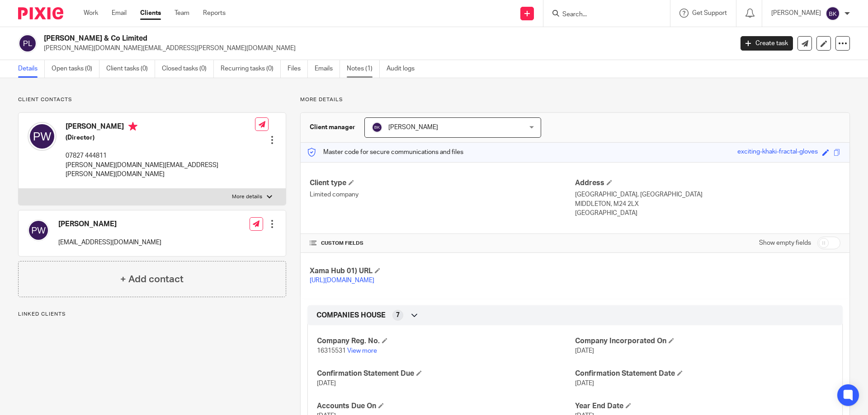 The width and height of the screenshot is (868, 415). What do you see at coordinates (160, 138) in the screenshot?
I see `h5: (Director)` at bounding box center [160, 138].